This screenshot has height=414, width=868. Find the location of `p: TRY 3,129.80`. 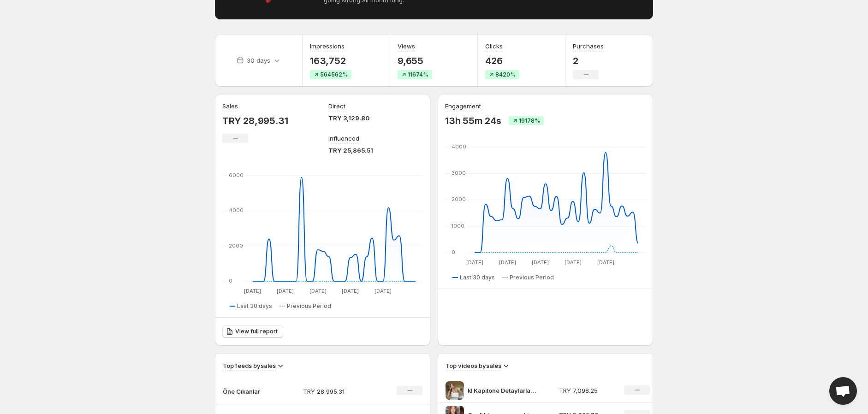

p: TRY 3,129.80 is located at coordinates (349, 118).